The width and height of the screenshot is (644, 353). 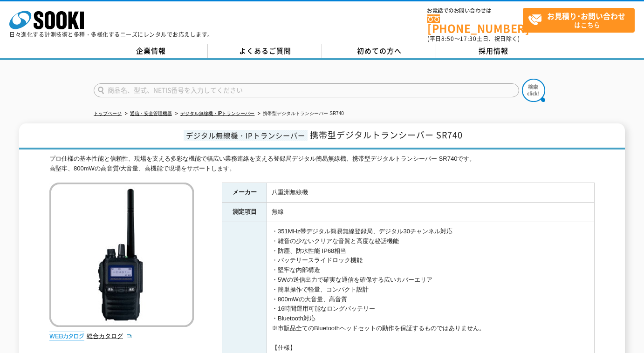 What do you see at coordinates (108, 113) in the screenshot?
I see `a: トップページ` at bounding box center [108, 113].